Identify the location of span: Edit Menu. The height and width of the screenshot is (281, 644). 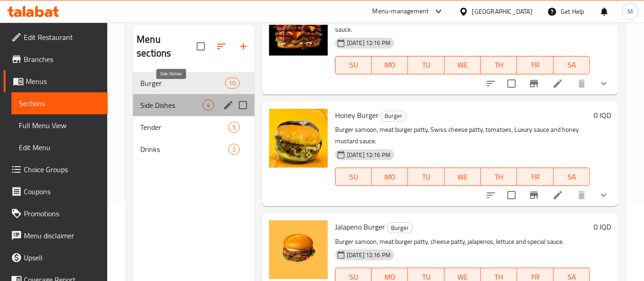
(60, 148).